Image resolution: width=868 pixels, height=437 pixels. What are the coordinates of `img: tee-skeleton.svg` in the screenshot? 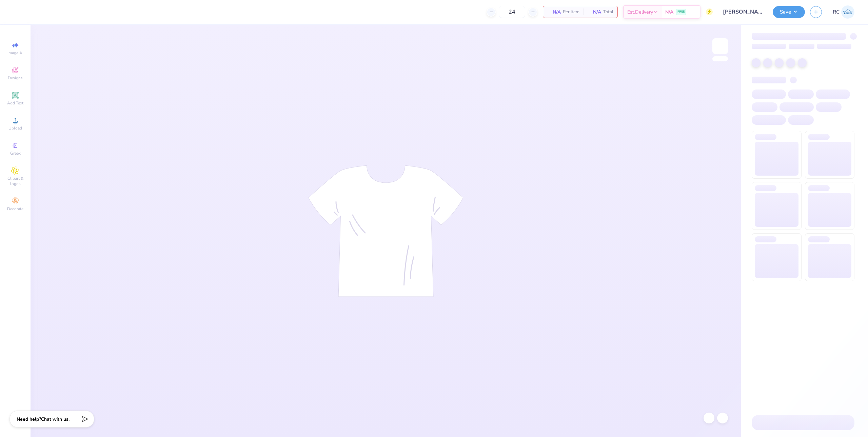 It's located at (386, 231).